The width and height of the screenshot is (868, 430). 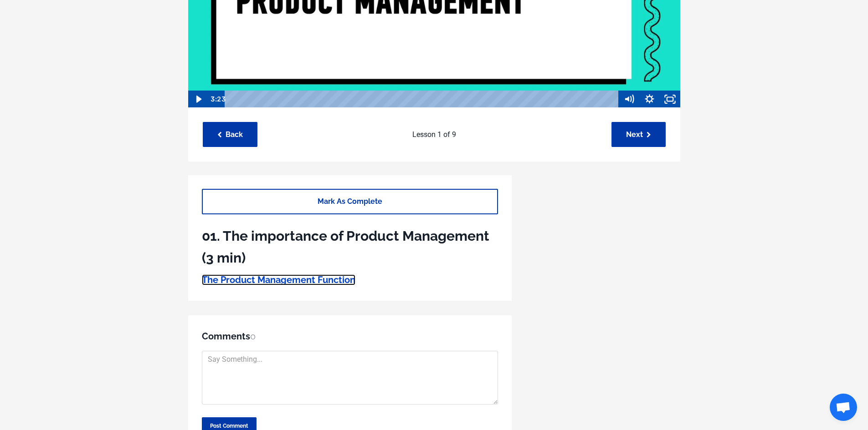 What do you see at coordinates (350, 336) in the screenshot?
I see `h5: Comments` at bounding box center [350, 336].